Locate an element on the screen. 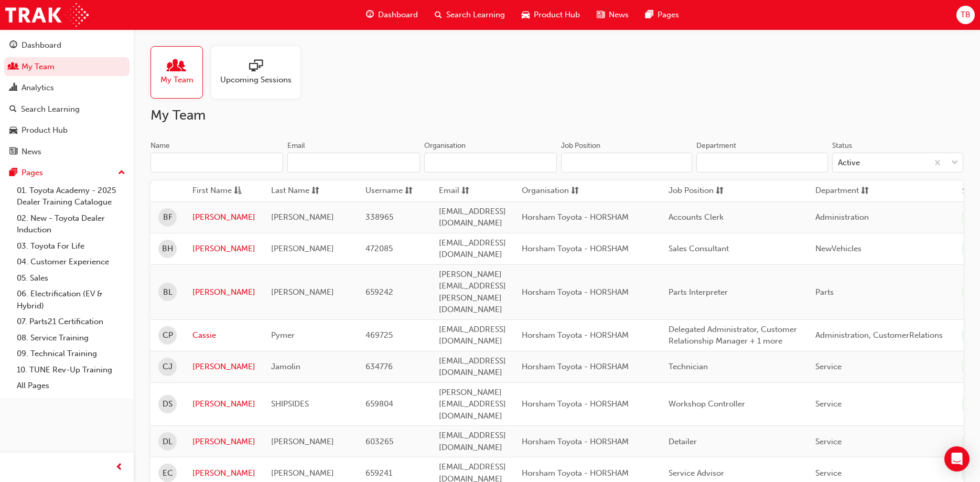 The image size is (980, 482). span: Detailer is located at coordinates (683, 442).